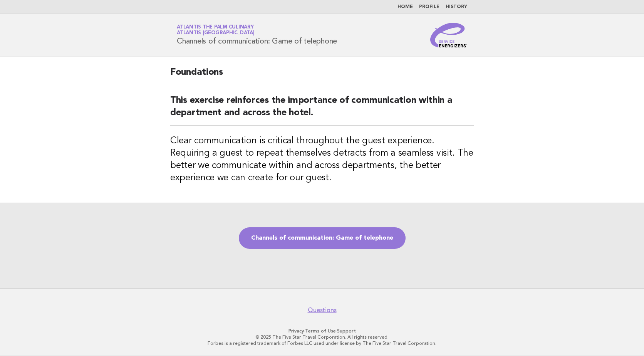 The image size is (644, 356). Describe the element at coordinates (347, 331) in the screenshot. I see `a: Support` at that location.